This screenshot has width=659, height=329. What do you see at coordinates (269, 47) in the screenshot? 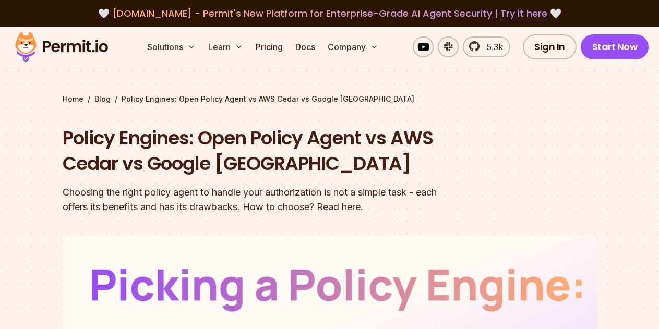
I see `a: Pricing` at bounding box center [269, 47].